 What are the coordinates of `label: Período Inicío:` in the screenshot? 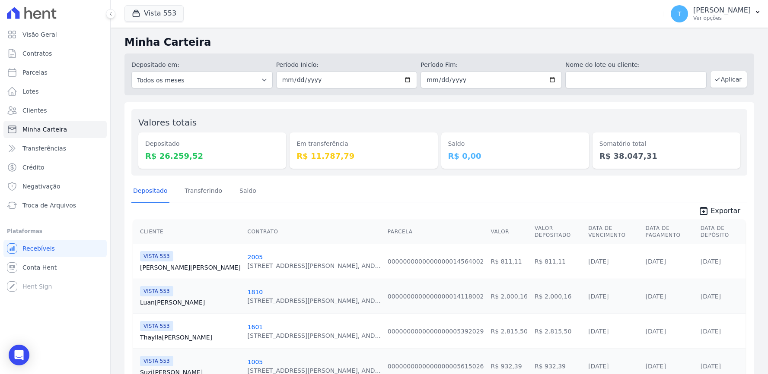 It's located at (346, 65).